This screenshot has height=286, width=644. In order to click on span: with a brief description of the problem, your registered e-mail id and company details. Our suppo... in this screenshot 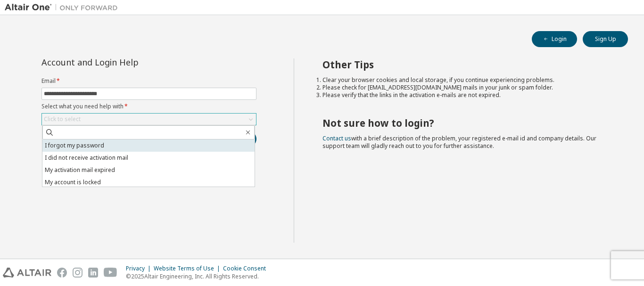, I will do `click(460, 142)`.